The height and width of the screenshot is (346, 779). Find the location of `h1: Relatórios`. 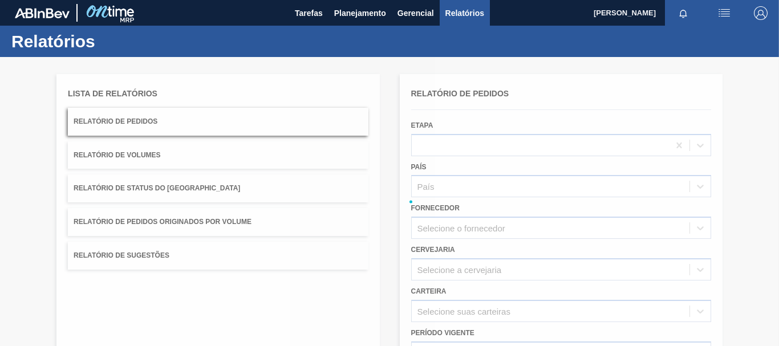

h1: Relatórios is located at coordinates (112, 41).